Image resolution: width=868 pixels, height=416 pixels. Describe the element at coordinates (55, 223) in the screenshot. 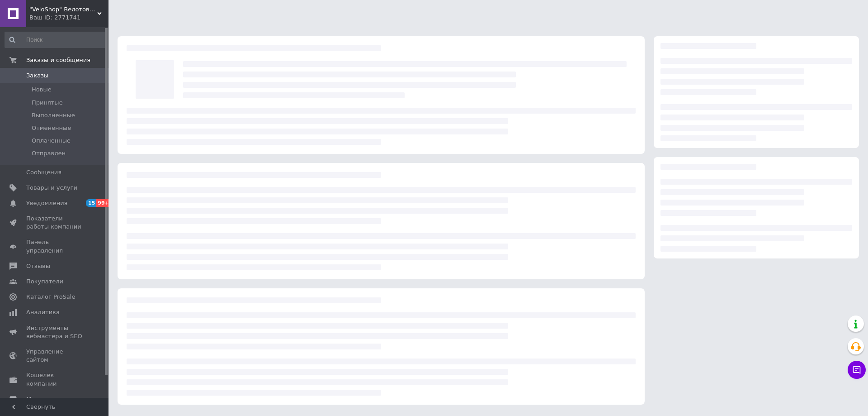

I see `span: Показатели работы компании` at that location.